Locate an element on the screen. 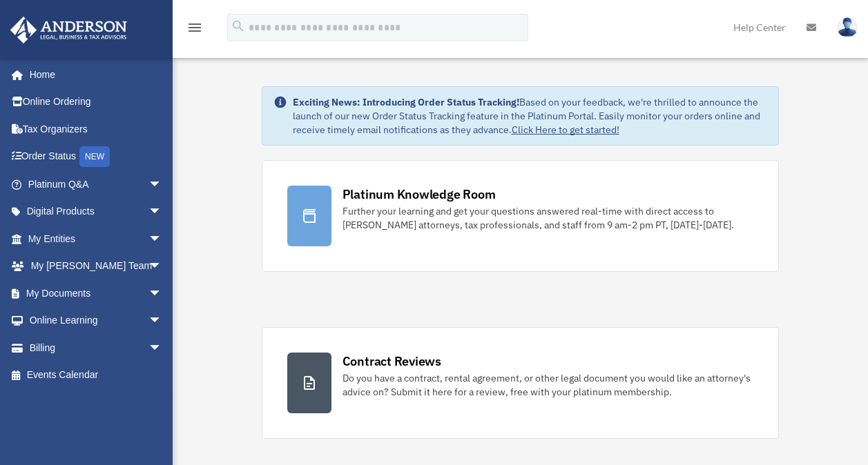 This screenshot has height=465, width=868. a: Events Calendar is located at coordinates (96, 375).